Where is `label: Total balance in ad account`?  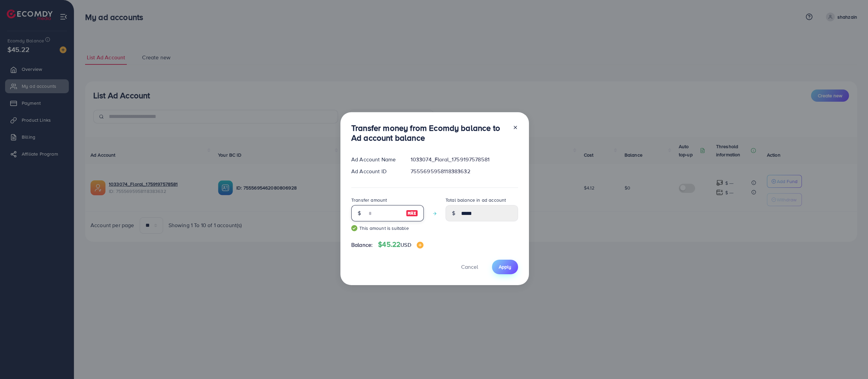
label: Total balance in ad account is located at coordinates (476, 200).